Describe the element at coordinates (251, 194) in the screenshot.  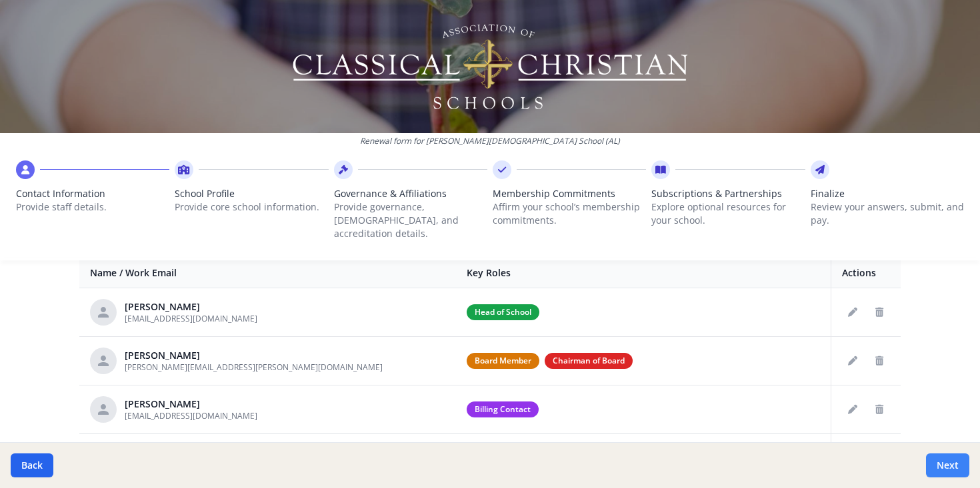
I see `span: School Profile` at that location.